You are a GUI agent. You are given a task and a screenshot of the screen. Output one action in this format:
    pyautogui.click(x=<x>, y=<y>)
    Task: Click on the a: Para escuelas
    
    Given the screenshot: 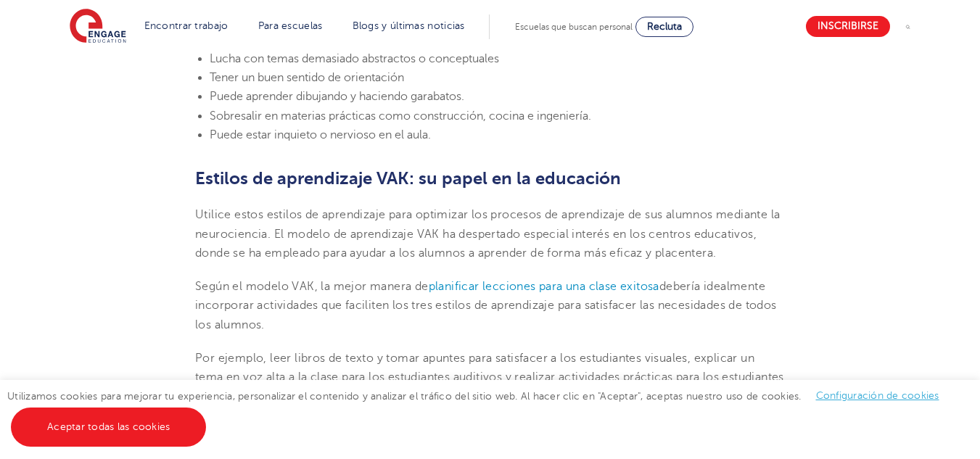 What is the action you would take?
    pyautogui.click(x=290, y=26)
    